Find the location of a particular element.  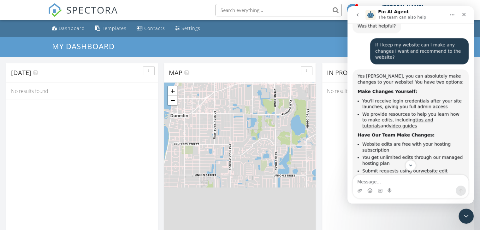

input: Search everything... is located at coordinates (278, 10).